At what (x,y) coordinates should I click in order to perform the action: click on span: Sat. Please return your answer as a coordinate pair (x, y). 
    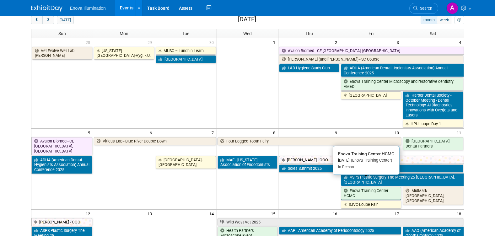
    Looking at the image, I should click on (432, 34).